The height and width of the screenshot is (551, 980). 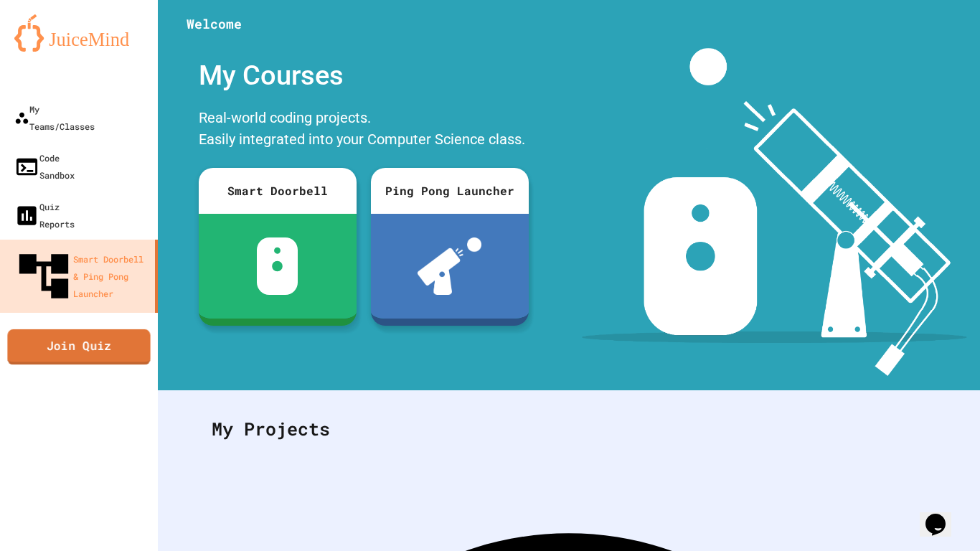 I want to click on a: Join Quiz, so click(x=78, y=347).